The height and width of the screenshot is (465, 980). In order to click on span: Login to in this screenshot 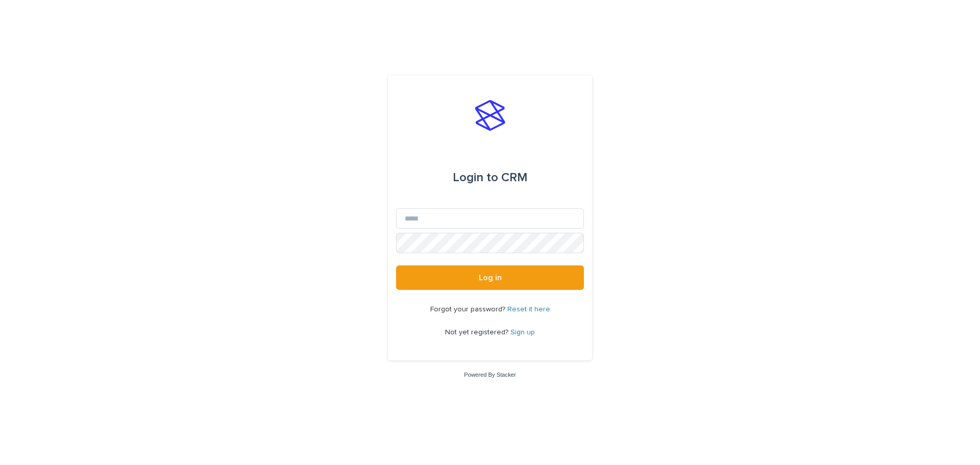, I will do `click(475, 178)`.